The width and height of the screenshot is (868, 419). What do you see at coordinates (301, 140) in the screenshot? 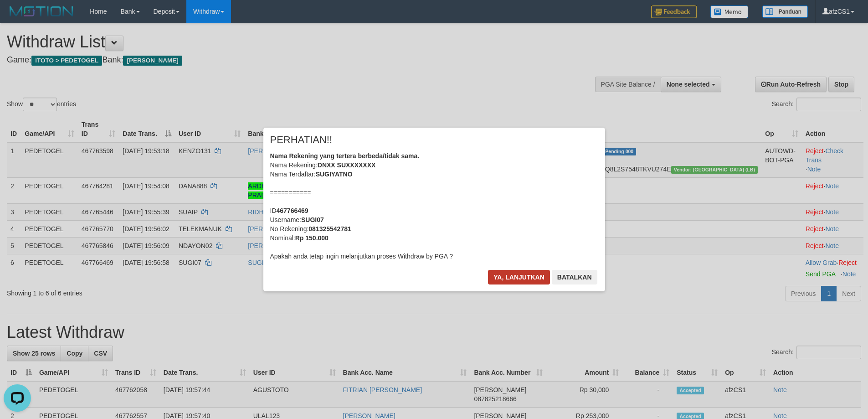
I see `span: PERHATIAN!!` at bounding box center [301, 140].